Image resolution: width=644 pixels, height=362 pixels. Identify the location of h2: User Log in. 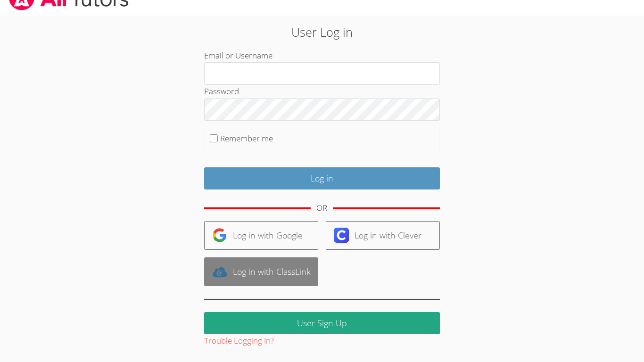
(322, 32).